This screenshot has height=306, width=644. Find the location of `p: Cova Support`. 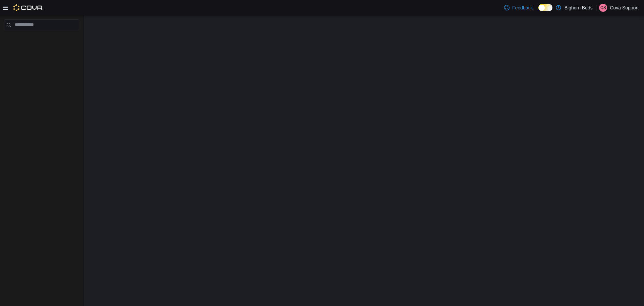

p: Cova Support is located at coordinates (624, 7).